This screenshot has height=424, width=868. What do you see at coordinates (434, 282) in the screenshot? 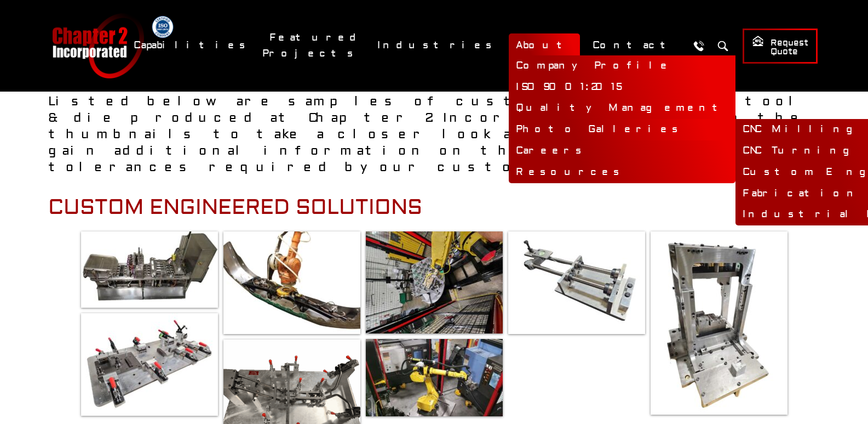
I see `img: 4035550388.jpg` at bounding box center [434, 282].